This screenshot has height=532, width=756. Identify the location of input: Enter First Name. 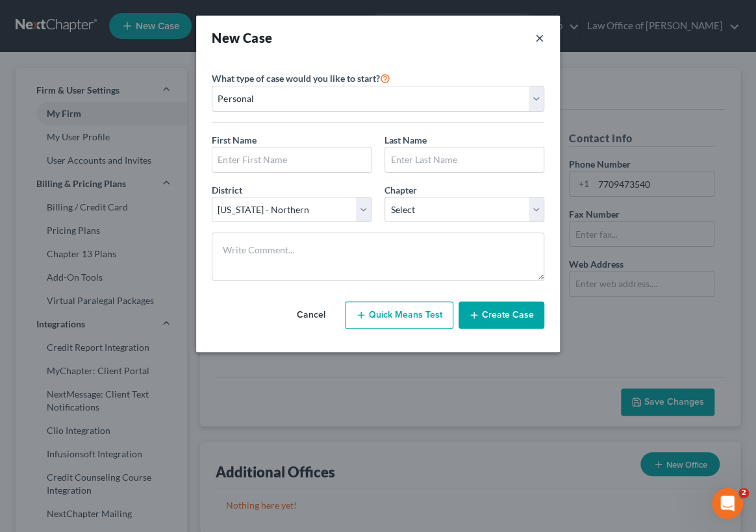
(292, 160).